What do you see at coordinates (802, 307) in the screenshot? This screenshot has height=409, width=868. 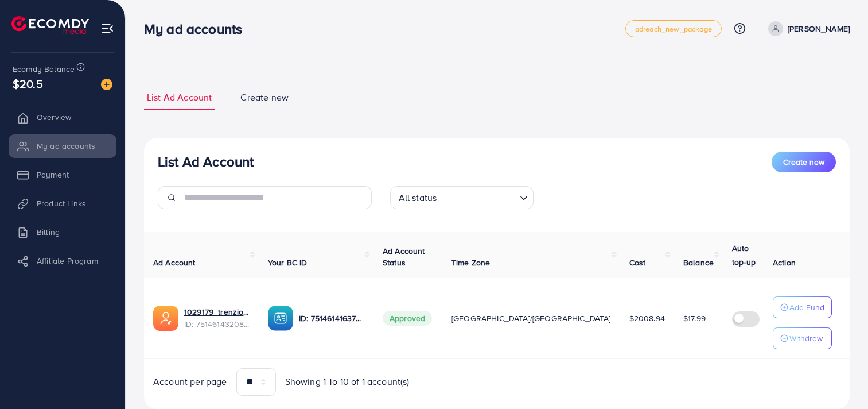 I see `button: Add Fund` at bounding box center [802, 307].